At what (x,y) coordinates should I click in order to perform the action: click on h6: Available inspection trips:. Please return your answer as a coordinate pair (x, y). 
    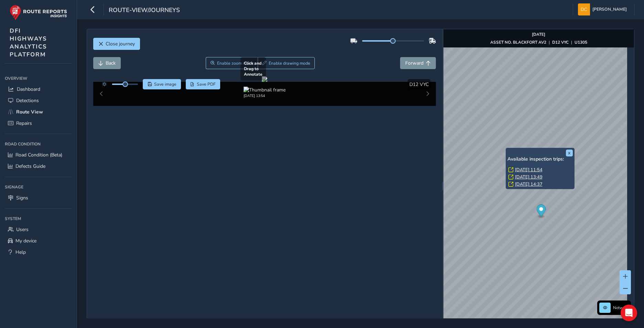
    Looking at the image, I should click on (540, 159).